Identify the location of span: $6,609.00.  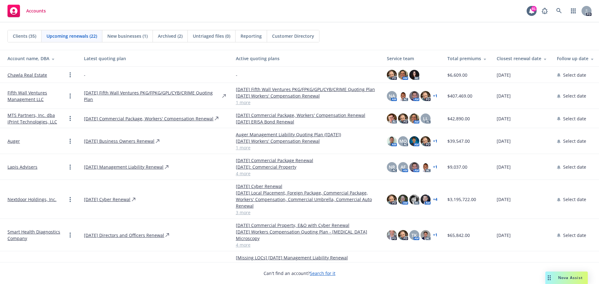
(458, 75).